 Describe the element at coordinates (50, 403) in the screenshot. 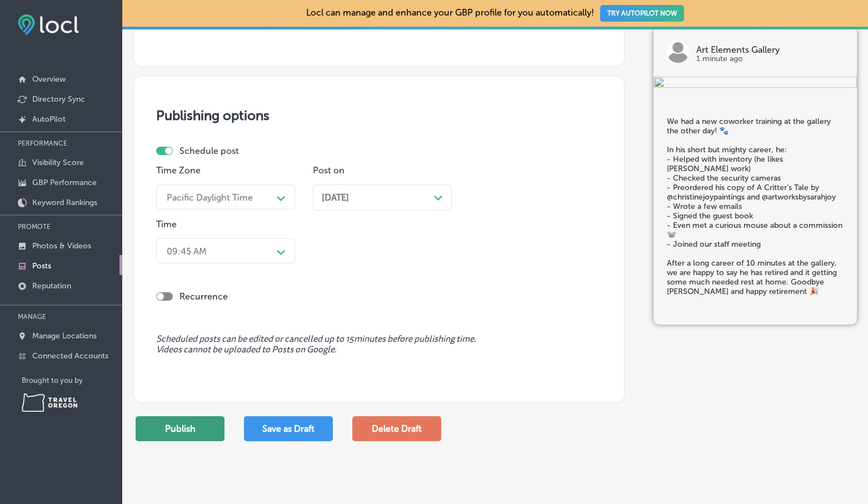

I see `img: Travel Oregon` at that location.